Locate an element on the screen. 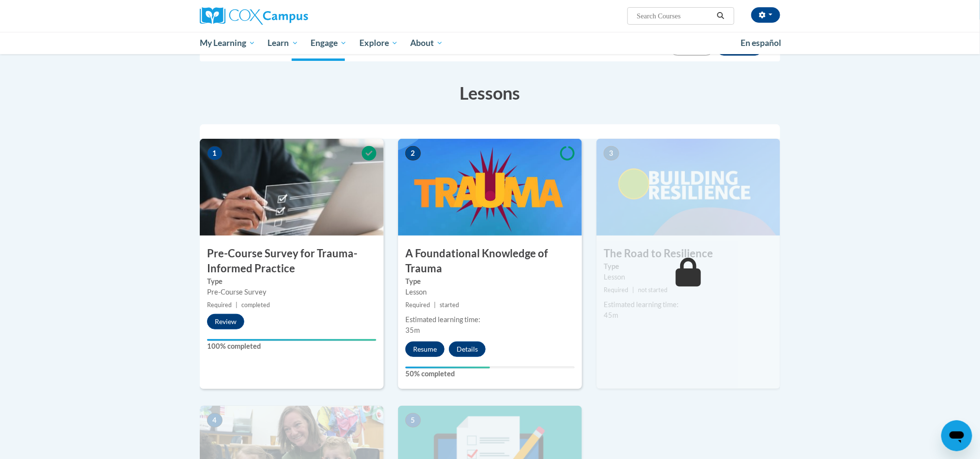  a: Explore is located at coordinates (378, 43).